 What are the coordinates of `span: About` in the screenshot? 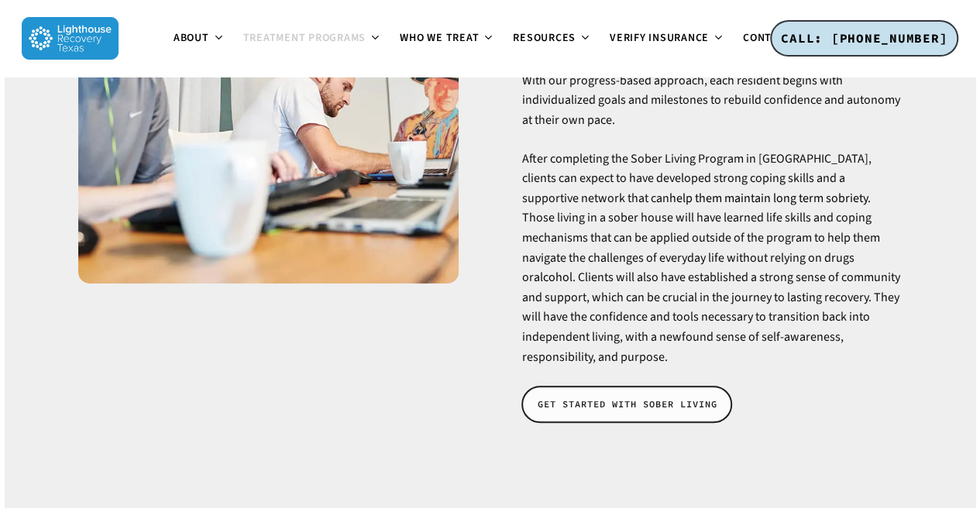 It's located at (192, 38).